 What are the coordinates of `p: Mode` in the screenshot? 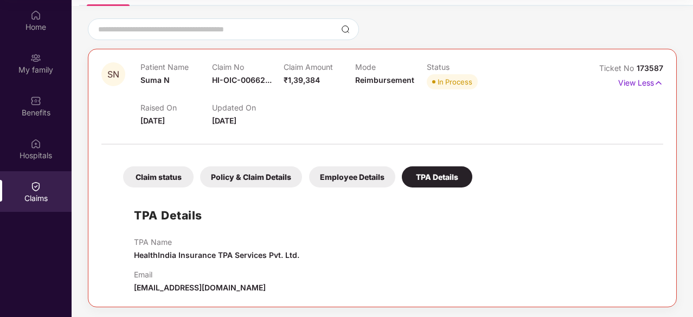 It's located at (391, 67).